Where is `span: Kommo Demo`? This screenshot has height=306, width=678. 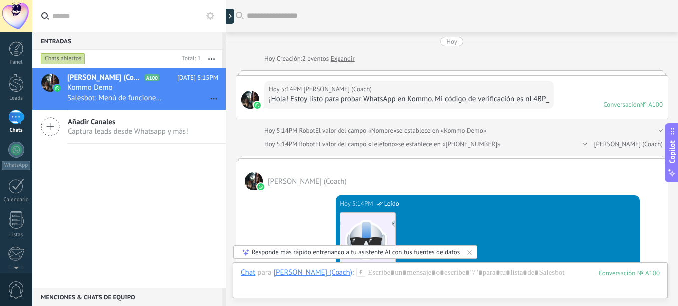
span: Kommo Demo is located at coordinates (90, 88).